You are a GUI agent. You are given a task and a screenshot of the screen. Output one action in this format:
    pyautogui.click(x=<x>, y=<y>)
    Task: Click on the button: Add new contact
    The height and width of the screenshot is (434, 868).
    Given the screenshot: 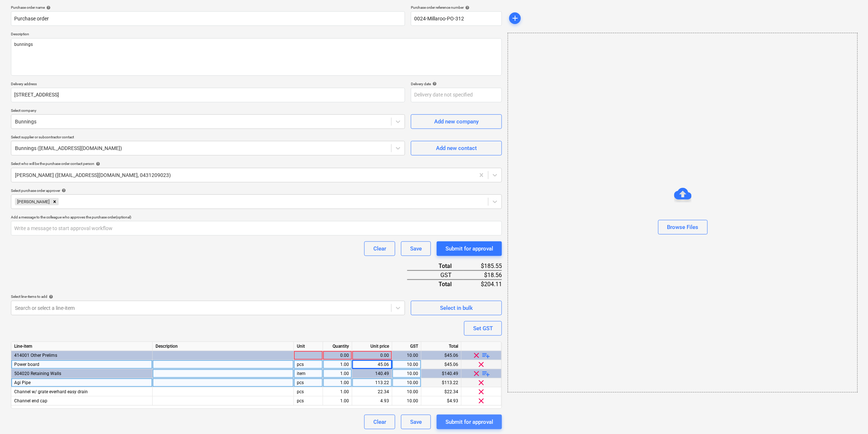 What is the action you would take?
    pyautogui.click(x=457, y=148)
    